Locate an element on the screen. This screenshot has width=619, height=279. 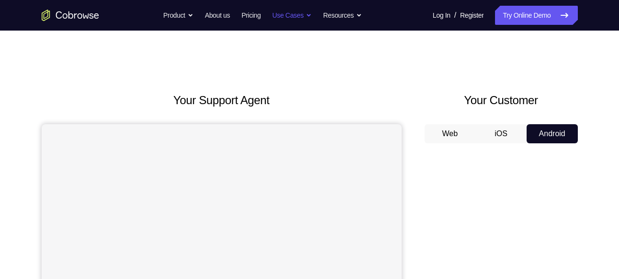
button: iOS is located at coordinates (501, 134).